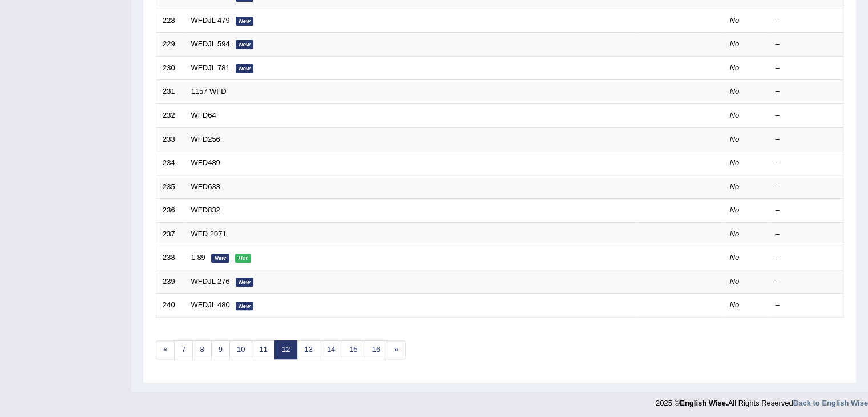  What do you see at coordinates (171, 92) in the screenshot?
I see `td: 231` at bounding box center [171, 92].